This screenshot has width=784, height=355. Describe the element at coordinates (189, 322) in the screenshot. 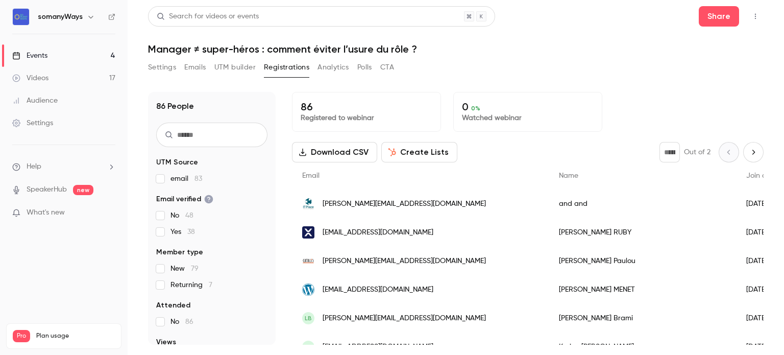

I see `span: 86` at that location.